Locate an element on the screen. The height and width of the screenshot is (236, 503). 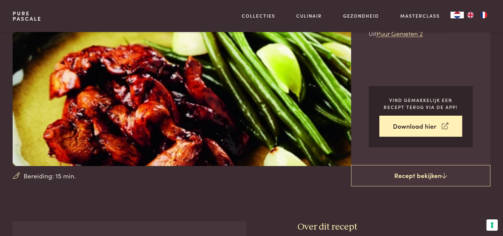
ul: Language list is located at coordinates (477, 15).